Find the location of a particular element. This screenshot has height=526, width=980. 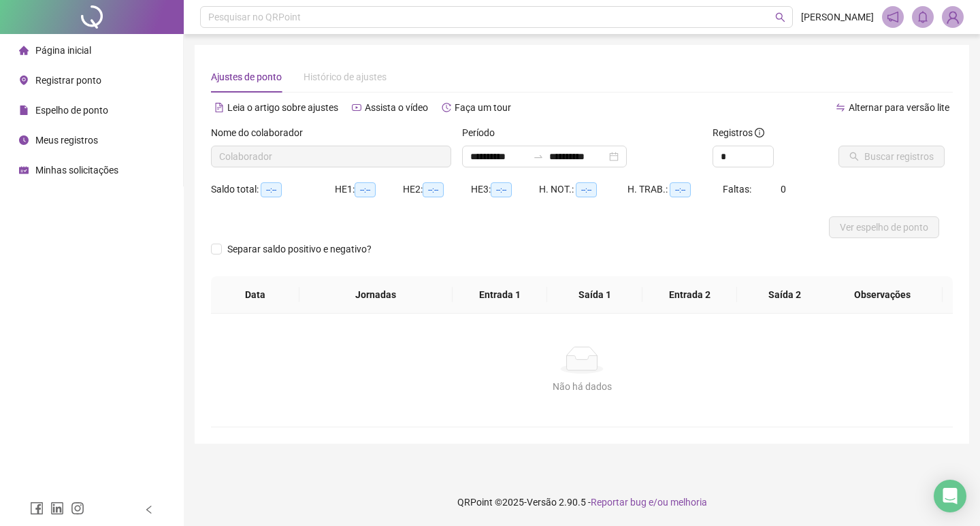

button: Buscar registros is located at coordinates (892, 156).